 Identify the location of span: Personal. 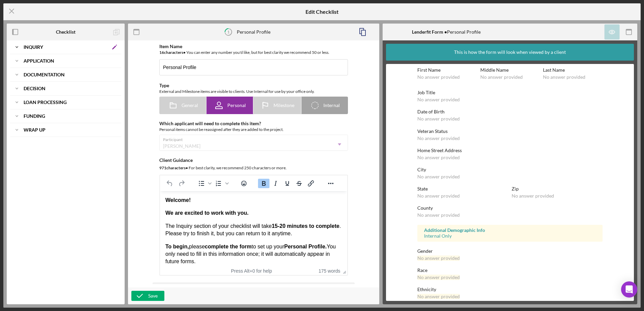
(236, 106).